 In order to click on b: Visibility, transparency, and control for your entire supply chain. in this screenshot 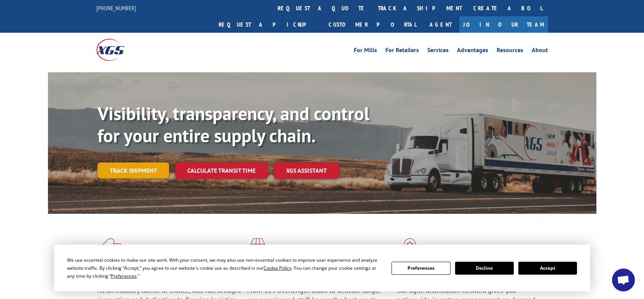, I will do `click(233, 125)`.